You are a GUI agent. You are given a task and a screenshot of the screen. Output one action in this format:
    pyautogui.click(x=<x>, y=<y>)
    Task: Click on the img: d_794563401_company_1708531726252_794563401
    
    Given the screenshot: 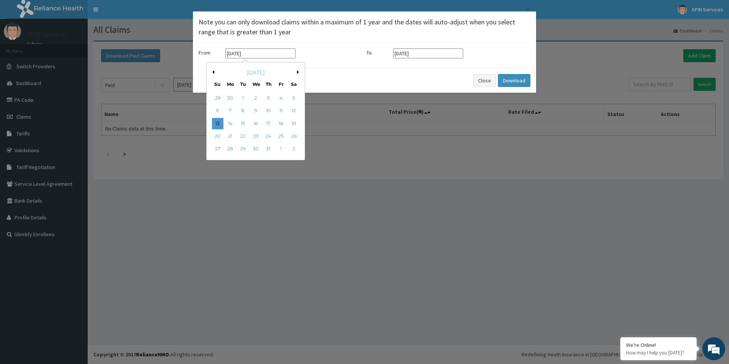 What is the action you would take?
    pyautogui.click(x=23, y=48)
    